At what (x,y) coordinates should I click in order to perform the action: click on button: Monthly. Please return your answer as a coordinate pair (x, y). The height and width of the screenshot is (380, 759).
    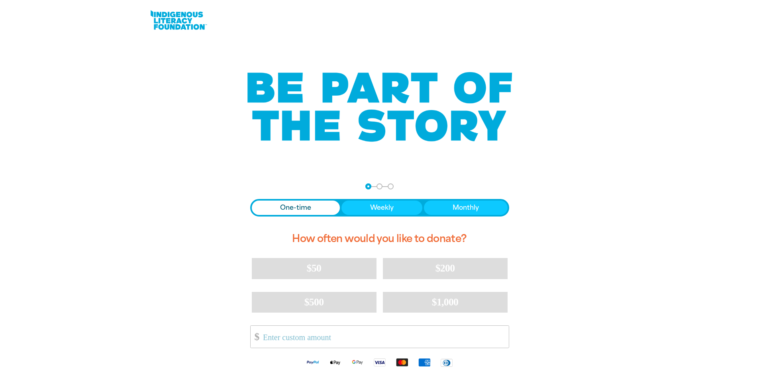
    Looking at the image, I should click on (466, 208).